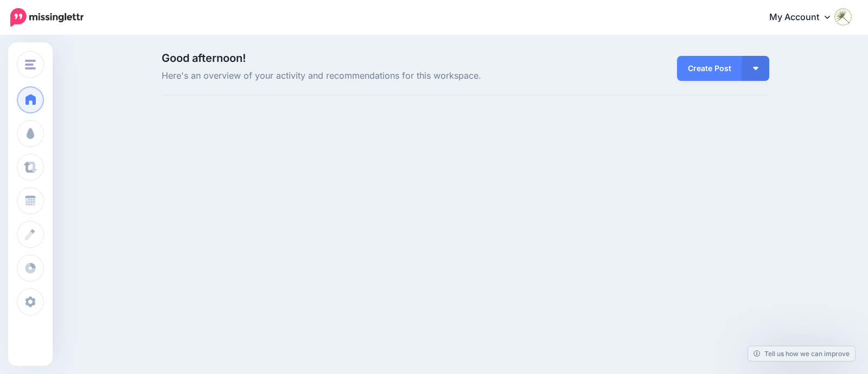 This screenshot has height=374, width=868. What do you see at coordinates (756, 68) in the screenshot?
I see `img: arrow-down-white.png` at bounding box center [756, 68].